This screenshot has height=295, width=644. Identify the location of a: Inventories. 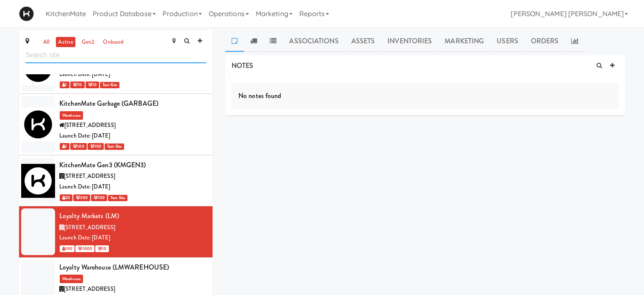
(410, 41).